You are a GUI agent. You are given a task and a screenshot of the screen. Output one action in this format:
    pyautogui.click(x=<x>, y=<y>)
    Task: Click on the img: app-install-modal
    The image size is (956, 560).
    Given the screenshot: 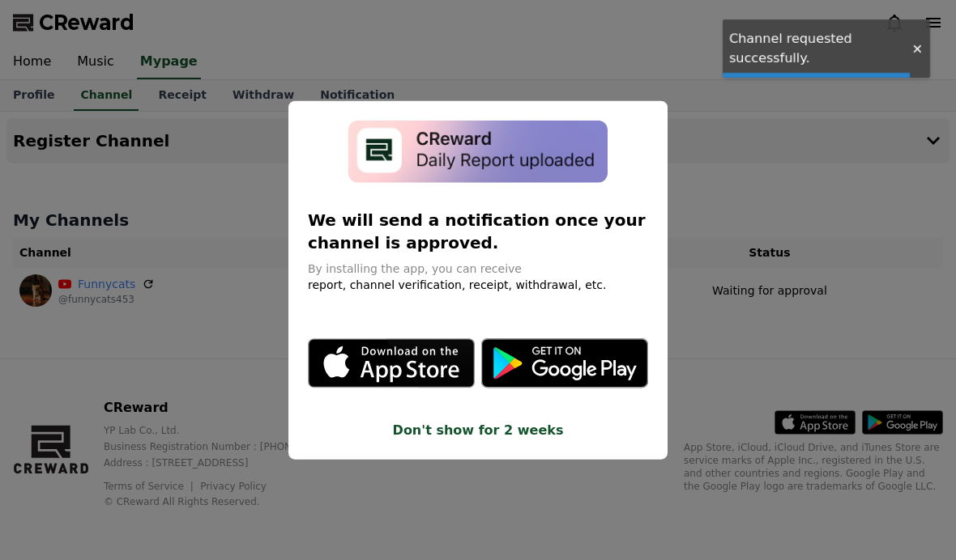 What is the action you would take?
    pyautogui.click(x=478, y=151)
    